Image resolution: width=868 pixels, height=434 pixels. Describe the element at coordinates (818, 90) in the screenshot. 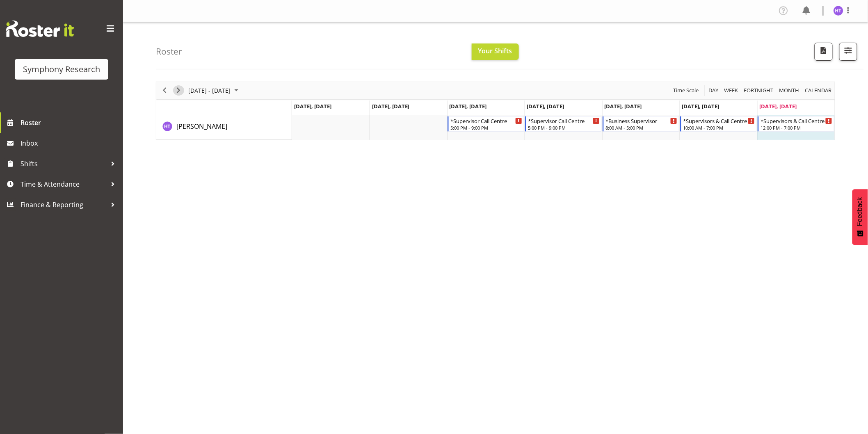

I see `span: calendar` at that location.